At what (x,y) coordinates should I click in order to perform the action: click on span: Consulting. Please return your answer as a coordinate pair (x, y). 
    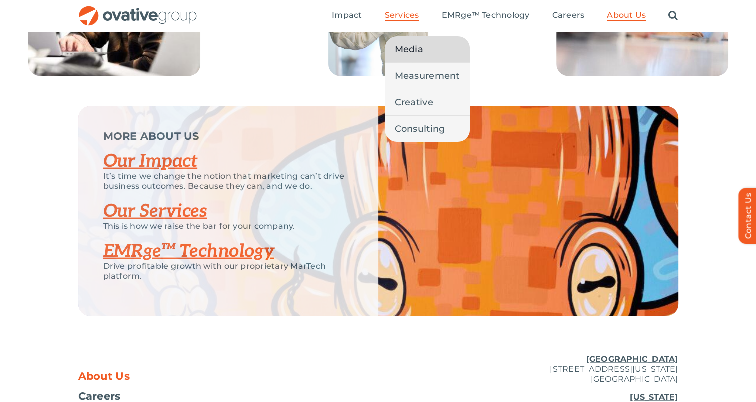
    Looking at the image, I should click on (419, 129).